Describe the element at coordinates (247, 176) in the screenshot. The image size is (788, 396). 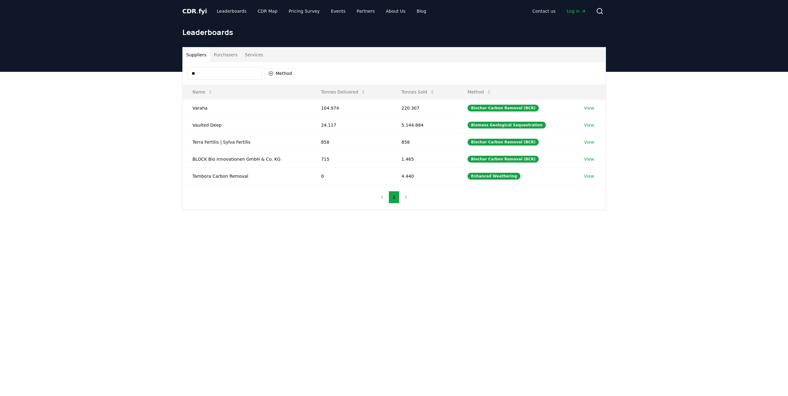
I see `td: Tambora Carbon Removal` at that location.